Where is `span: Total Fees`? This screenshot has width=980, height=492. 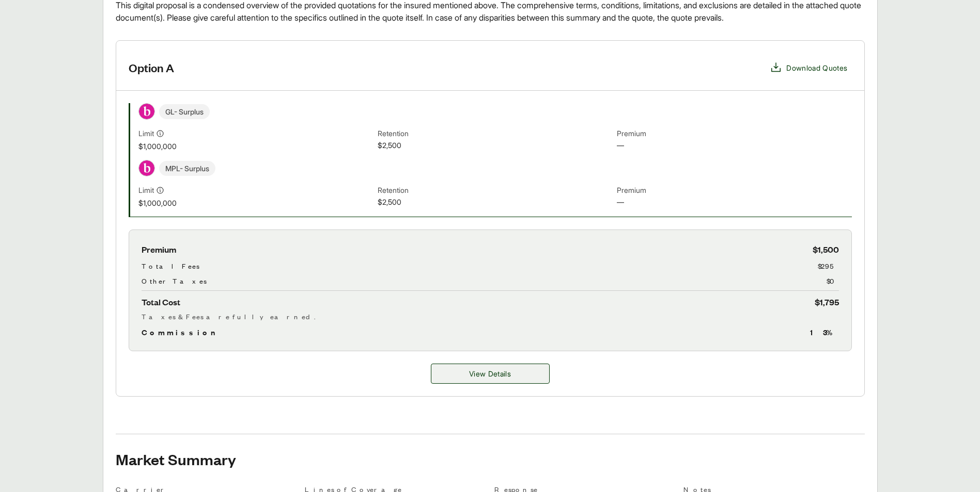
span: Total Fees is located at coordinates (171, 266).